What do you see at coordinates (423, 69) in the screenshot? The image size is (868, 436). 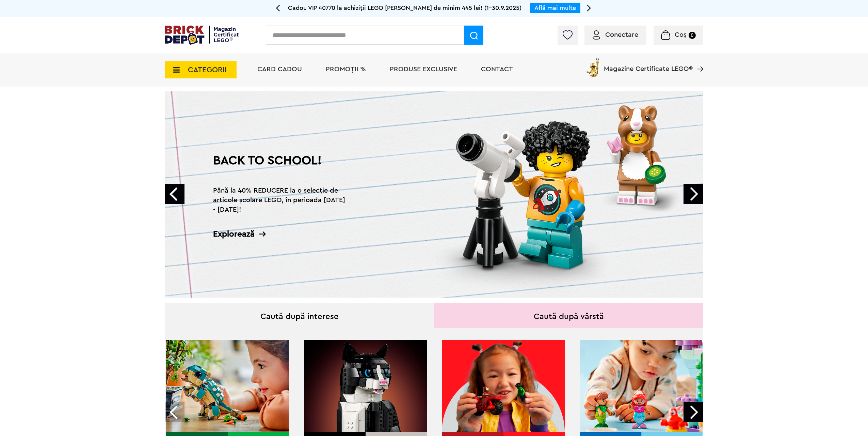 I see `a: Produse exclusive` at bounding box center [423, 69].